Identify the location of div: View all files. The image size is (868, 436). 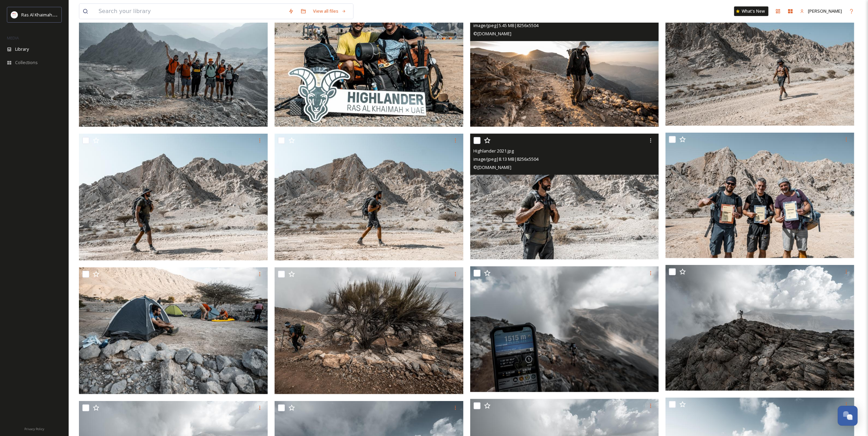
(330, 11).